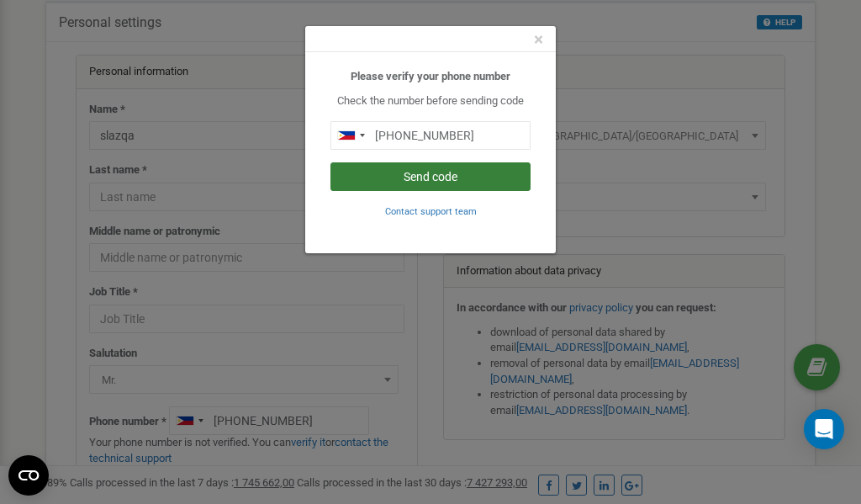 This screenshot has width=861, height=504. What do you see at coordinates (824, 429) in the screenshot?
I see `div: Open Intercom Messenger` at bounding box center [824, 429].